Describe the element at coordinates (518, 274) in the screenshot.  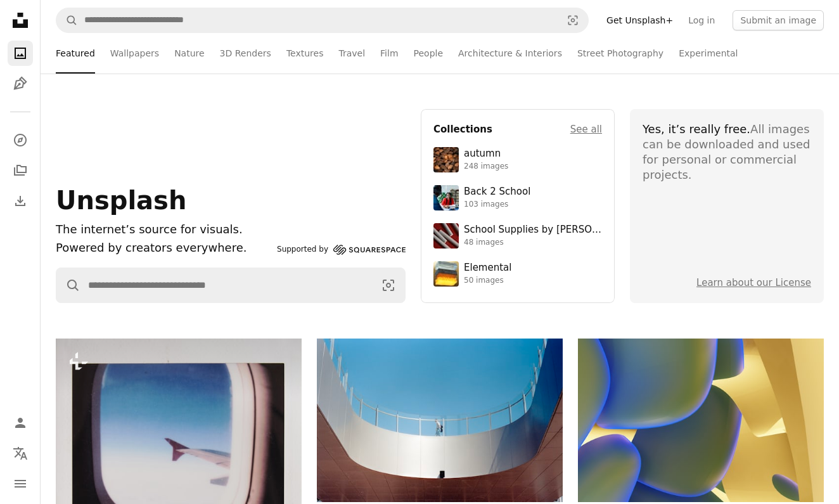
I see `a: Elemental50 images` at that location.